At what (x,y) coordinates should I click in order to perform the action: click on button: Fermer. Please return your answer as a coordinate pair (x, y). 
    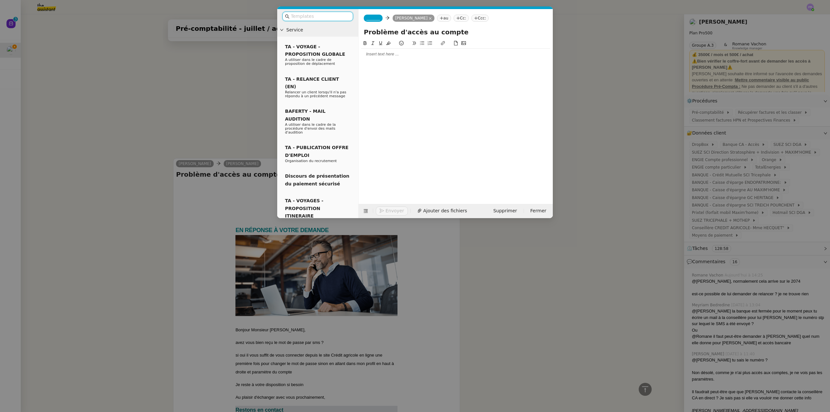
    Looking at the image, I should click on (538, 211).